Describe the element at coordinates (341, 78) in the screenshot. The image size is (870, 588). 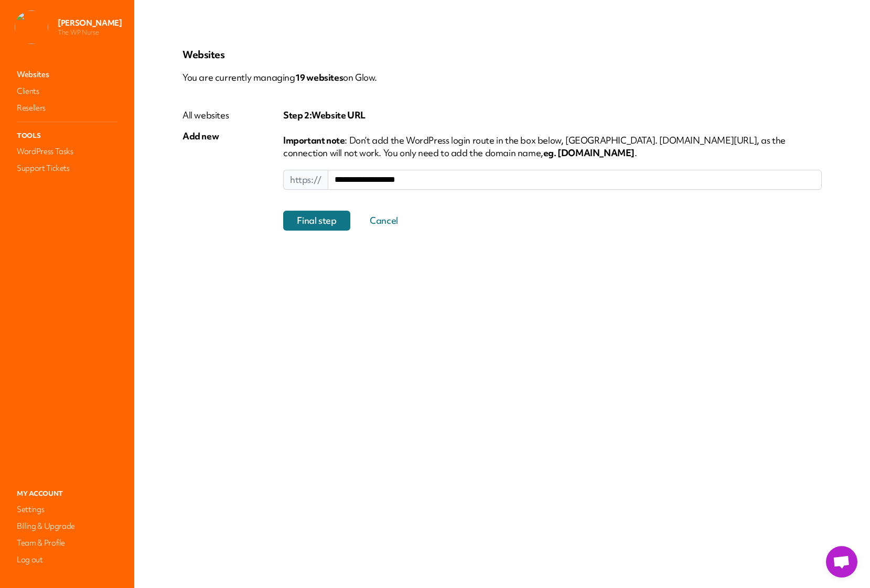
I see `span: s` at that location.